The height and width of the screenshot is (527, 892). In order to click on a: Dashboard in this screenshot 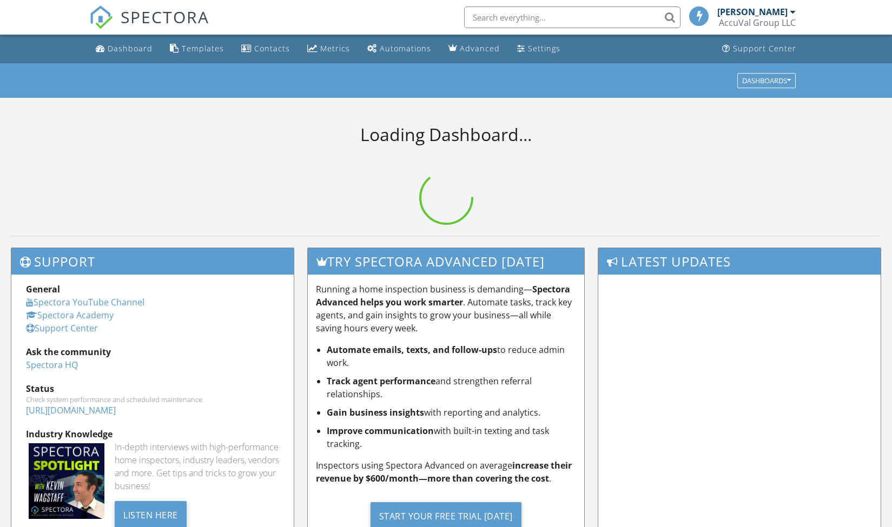, I will do `click(124, 49)`.